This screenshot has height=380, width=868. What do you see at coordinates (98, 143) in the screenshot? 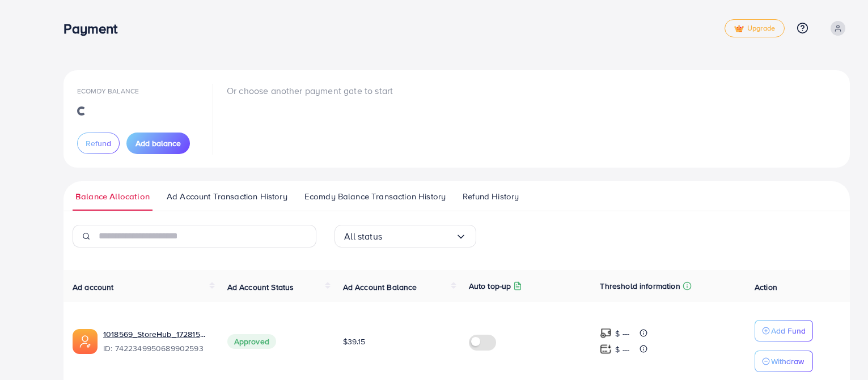
I see `button: Refund` at bounding box center [98, 143].